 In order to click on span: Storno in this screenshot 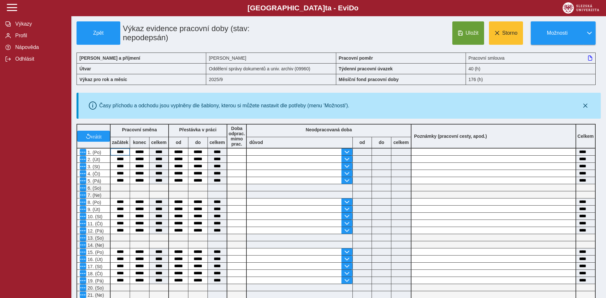, I will do `click(510, 33)`.